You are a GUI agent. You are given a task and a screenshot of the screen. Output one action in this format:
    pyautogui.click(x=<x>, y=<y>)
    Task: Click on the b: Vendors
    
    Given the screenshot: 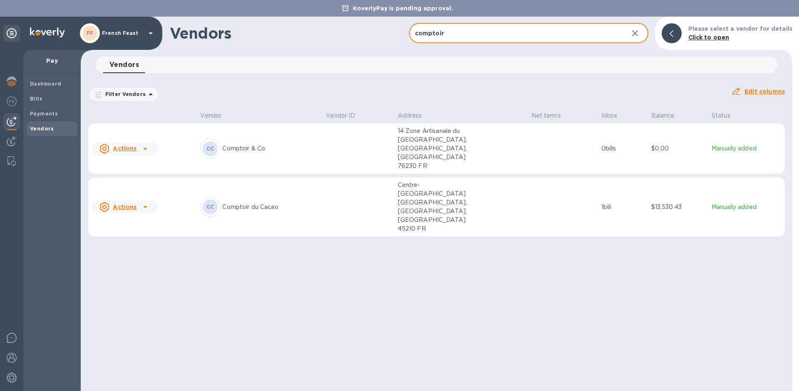 What is the action you would take?
    pyautogui.click(x=42, y=129)
    